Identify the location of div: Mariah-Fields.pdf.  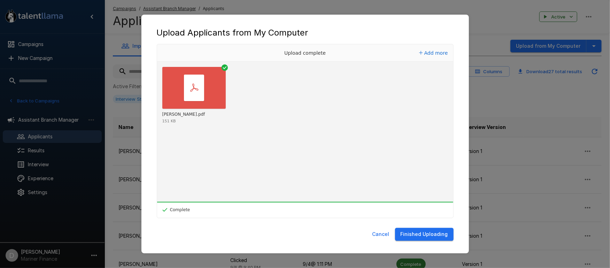
(184, 115).